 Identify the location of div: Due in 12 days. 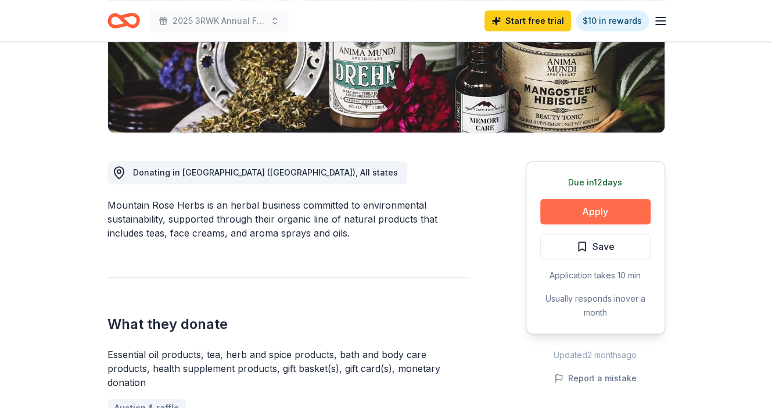
(596, 183).